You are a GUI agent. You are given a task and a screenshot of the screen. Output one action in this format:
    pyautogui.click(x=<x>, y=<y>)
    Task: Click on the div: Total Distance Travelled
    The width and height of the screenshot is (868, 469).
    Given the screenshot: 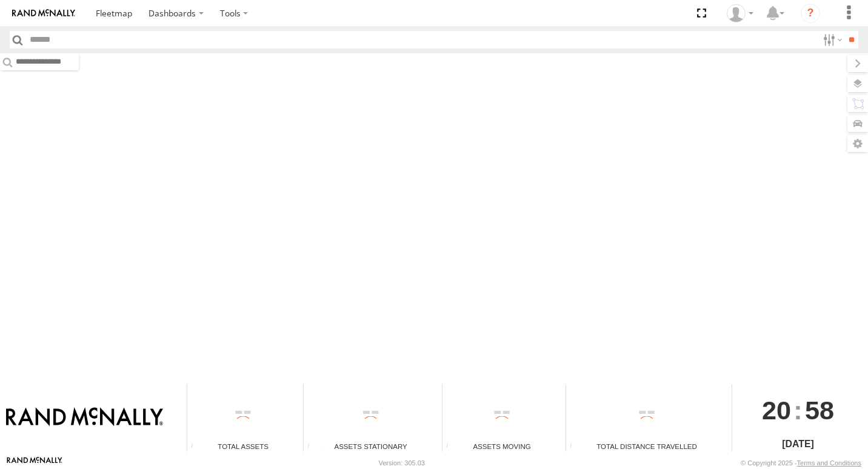 What is the action you would take?
    pyautogui.click(x=646, y=446)
    